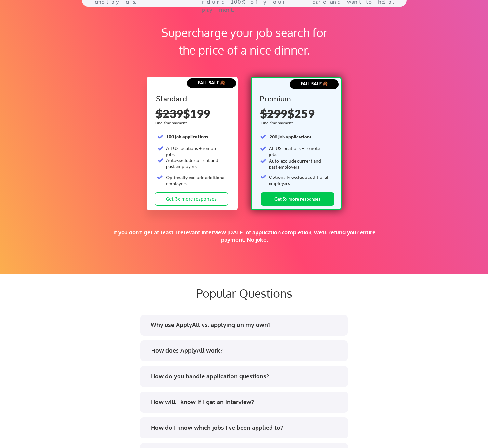 This screenshot has width=488, height=448. Describe the element at coordinates (295, 98) in the screenshot. I see `div: Premium` at that location.